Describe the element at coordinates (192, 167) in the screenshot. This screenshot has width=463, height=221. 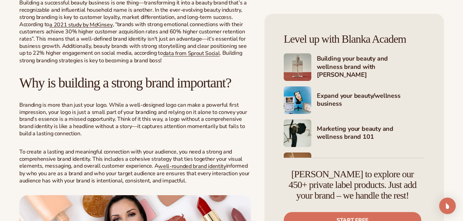
I see `span: well-rounded brand identity` at that location.